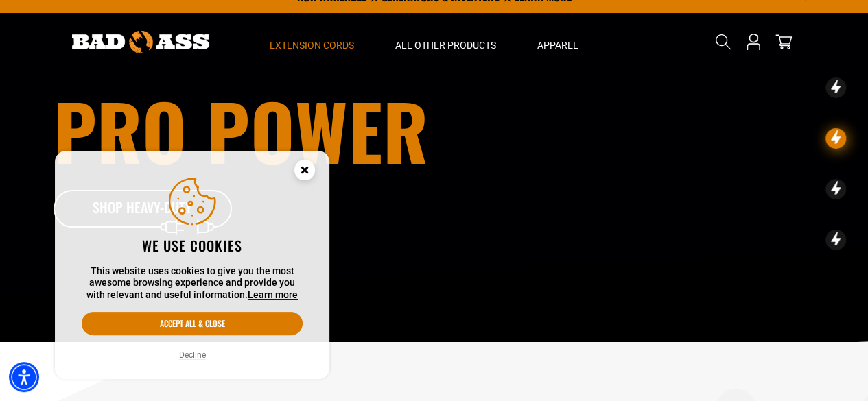 The image size is (868, 401). Describe the element at coordinates (282, 130) in the screenshot. I see `h1: Pro Power` at that location.